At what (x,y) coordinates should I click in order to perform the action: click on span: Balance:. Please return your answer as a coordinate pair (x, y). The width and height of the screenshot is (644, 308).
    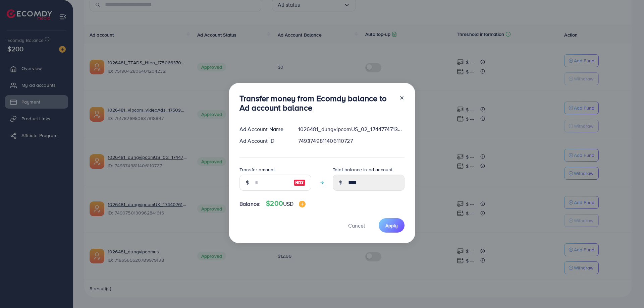
    Looking at the image, I should click on (250, 204).